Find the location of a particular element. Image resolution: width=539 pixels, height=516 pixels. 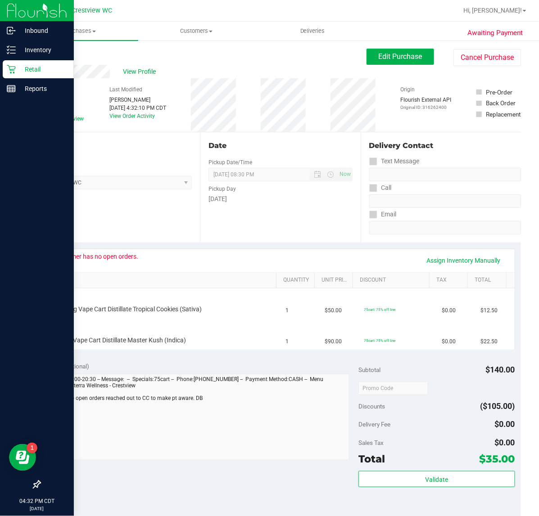

a: Purchases is located at coordinates (80, 31).